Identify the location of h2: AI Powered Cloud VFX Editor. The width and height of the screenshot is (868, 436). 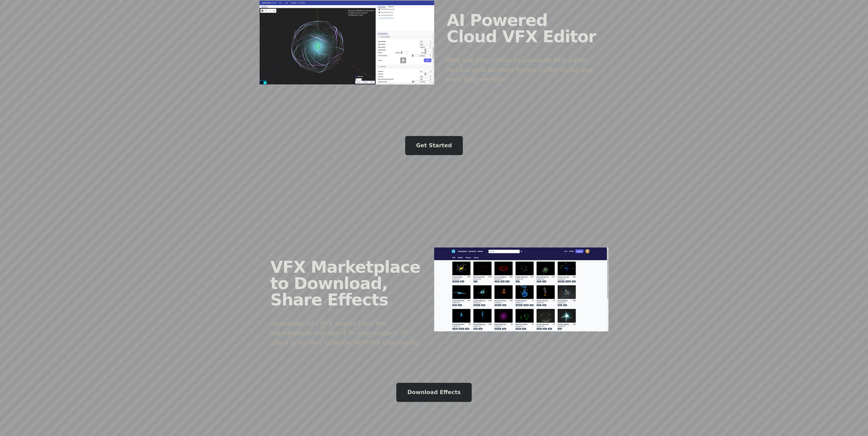
(521, 28).